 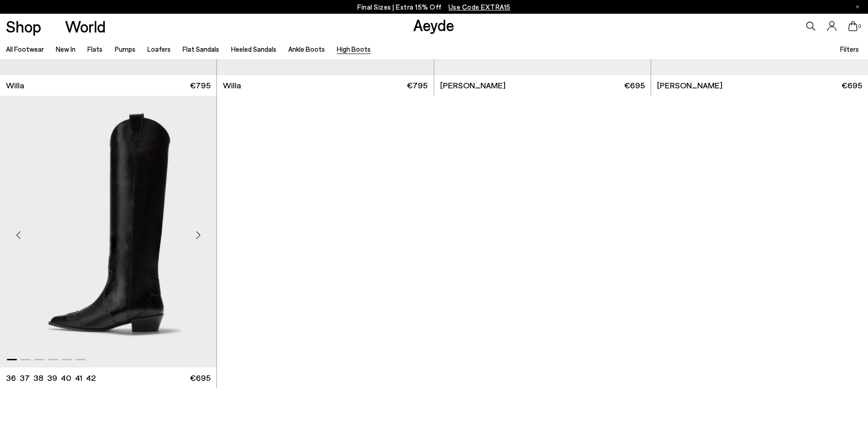 What do you see at coordinates (94, 49) in the screenshot?
I see `a: Flats` at bounding box center [94, 49].